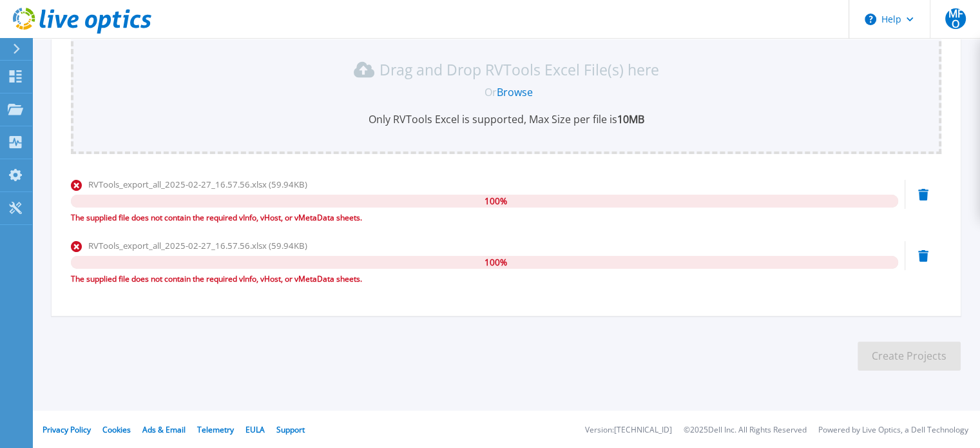 Image resolution: width=980 pixels, height=448 pixels. Describe the element at coordinates (215, 429) in the screenshot. I see `a: Telemetry` at that location.